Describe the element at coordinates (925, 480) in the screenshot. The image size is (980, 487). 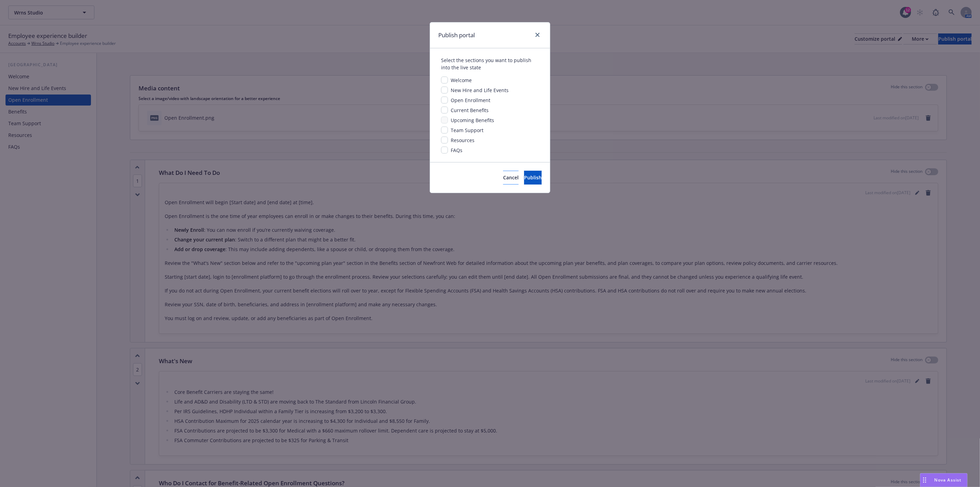
I see `div: Drag to move` at that location.